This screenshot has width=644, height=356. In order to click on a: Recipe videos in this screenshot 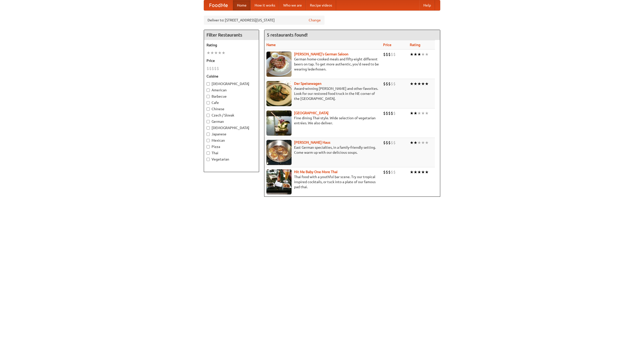, I will do `click(321, 5)`.